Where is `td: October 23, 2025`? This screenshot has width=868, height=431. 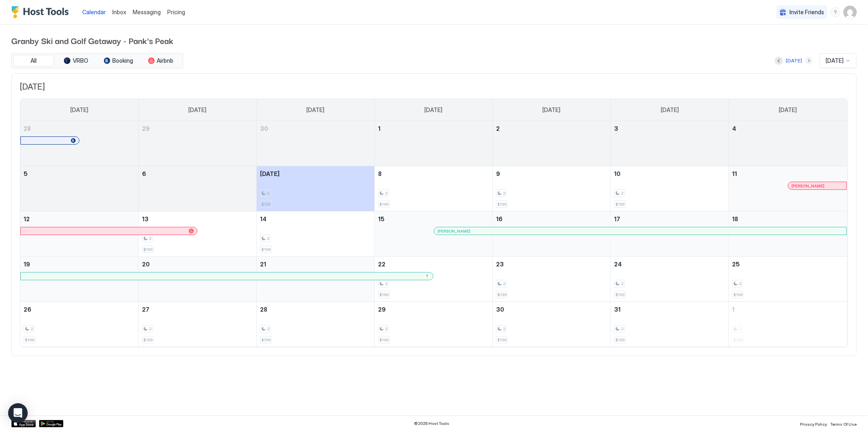
td: October 23, 2025 is located at coordinates (552, 279).